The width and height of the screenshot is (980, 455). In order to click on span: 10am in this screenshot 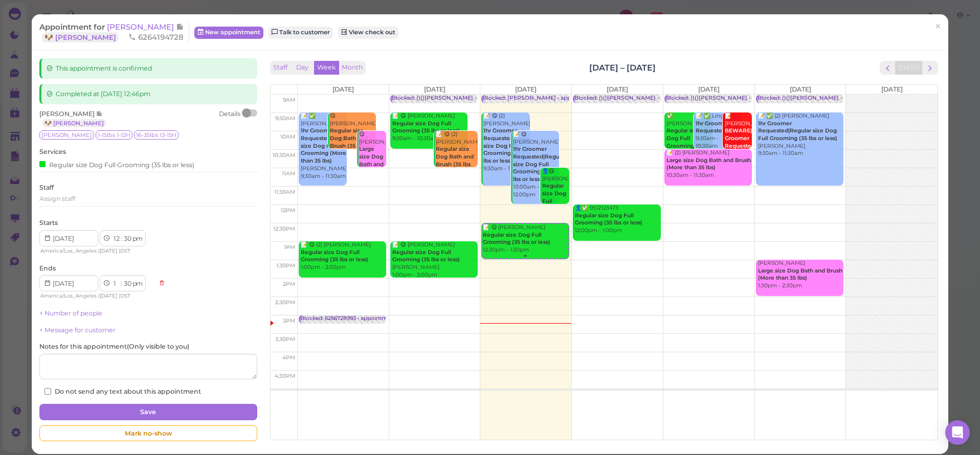, I will do `click(288, 137)`.